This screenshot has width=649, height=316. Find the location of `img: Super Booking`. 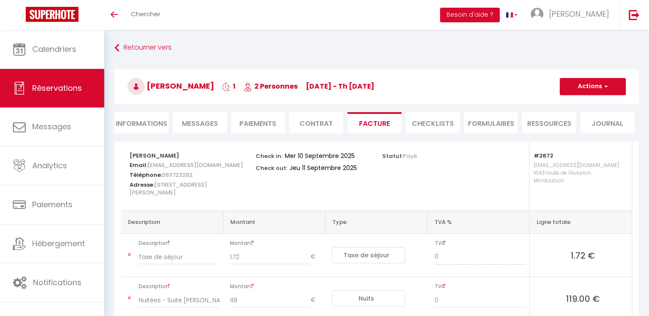

img: Super Booking is located at coordinates (52, 14).